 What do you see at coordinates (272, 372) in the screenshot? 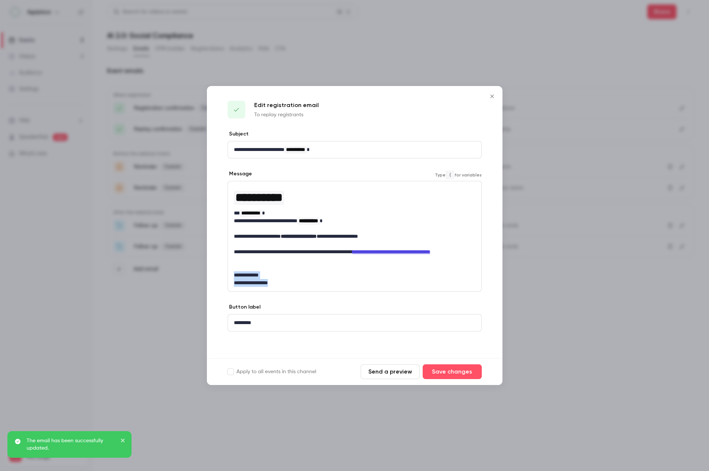
I see `label: Apply to all events in this channel` at bounding box center [272, 372].